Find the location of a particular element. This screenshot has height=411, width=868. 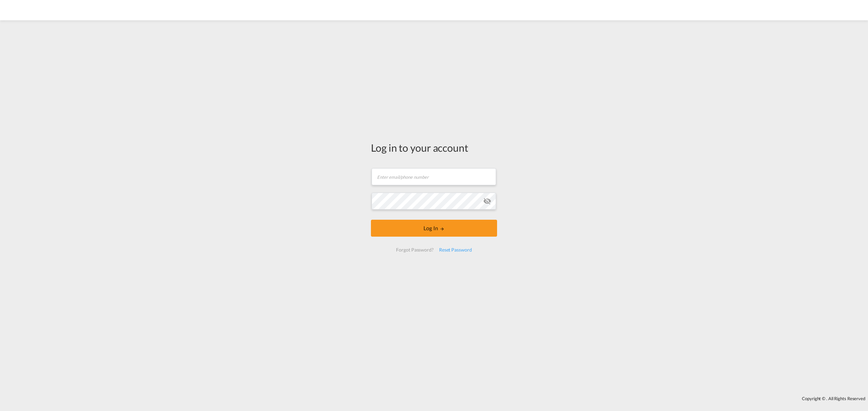

input: Enter email/phone number is located at coordinates (434, 176).